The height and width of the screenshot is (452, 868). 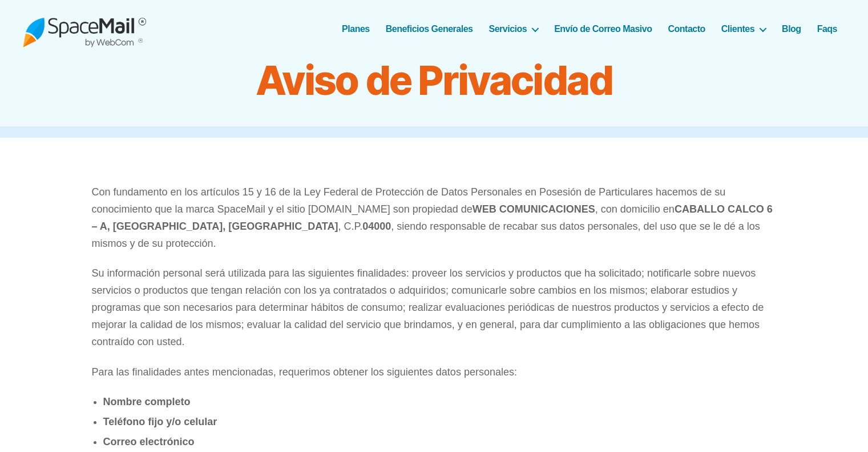 I want to click on a: Blog, so click(x=792, y=28).